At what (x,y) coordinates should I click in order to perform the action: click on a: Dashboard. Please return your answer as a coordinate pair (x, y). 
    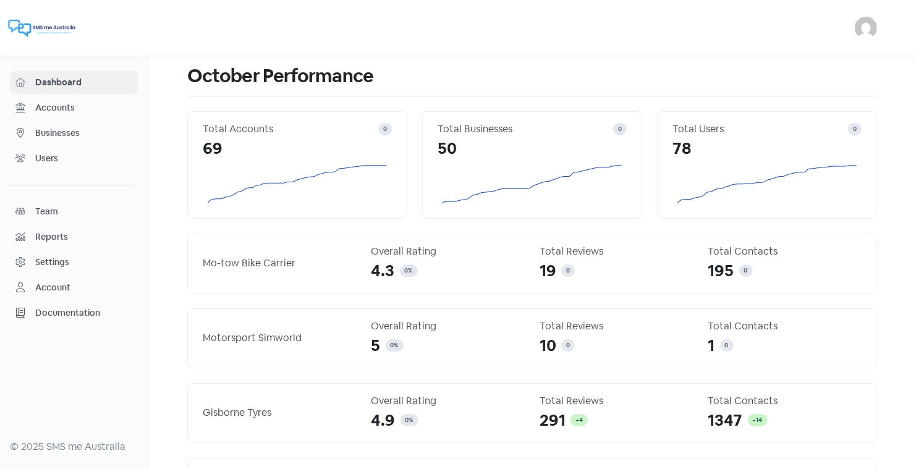
    Looking at the image, I should click on (74, 82).